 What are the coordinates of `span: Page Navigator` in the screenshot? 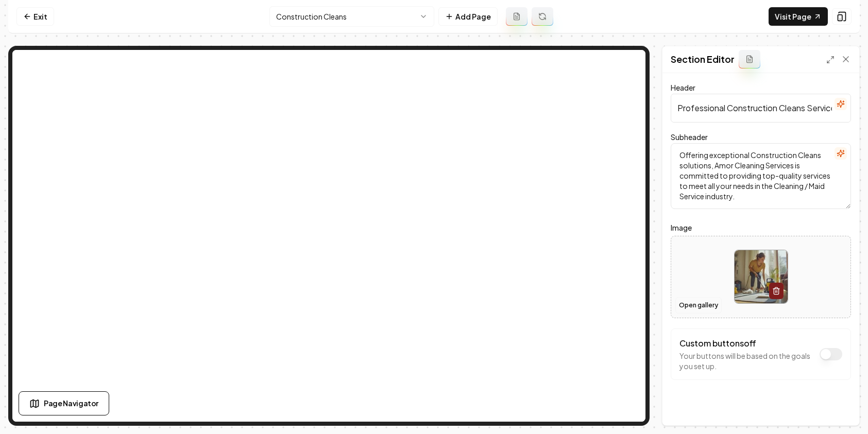 It's located at (71, 404).